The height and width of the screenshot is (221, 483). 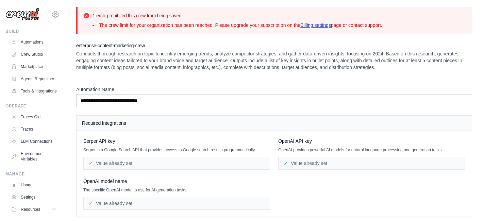 What do you see at coordinates (34, 129) in the screenshot?
I see `a: Traces` at bounding box center [34, 129].